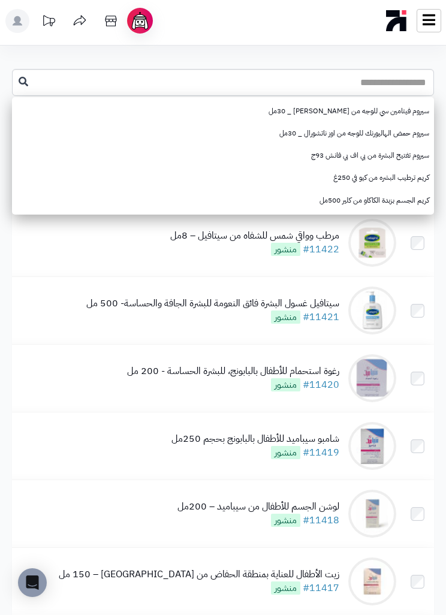 This screenshot has width=446, height=615. What do you see at coordinates (396, 20) in the screenshot?
I see `img: logo-mobile.png` at bounding box center [396, 20].